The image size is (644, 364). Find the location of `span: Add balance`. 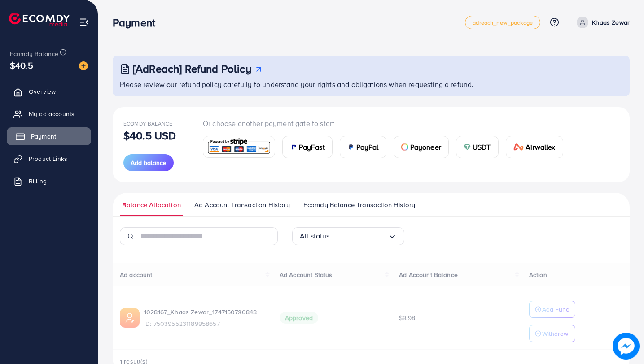

span: Add balance is located at coordinates (149, 163).